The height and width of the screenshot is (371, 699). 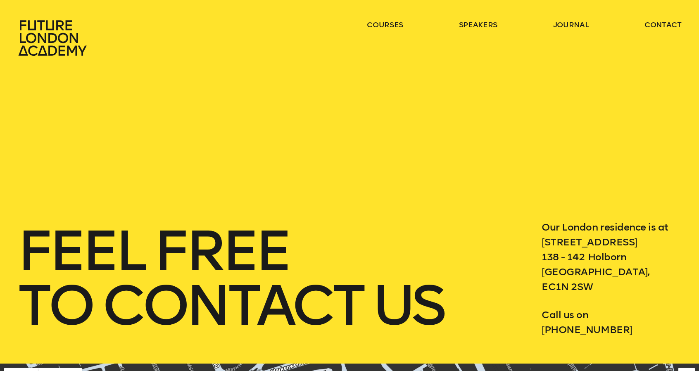 What do you see at coordinates (385, 25) in the screenshot?
I see `a: courses` at bounding box center [385, 25].